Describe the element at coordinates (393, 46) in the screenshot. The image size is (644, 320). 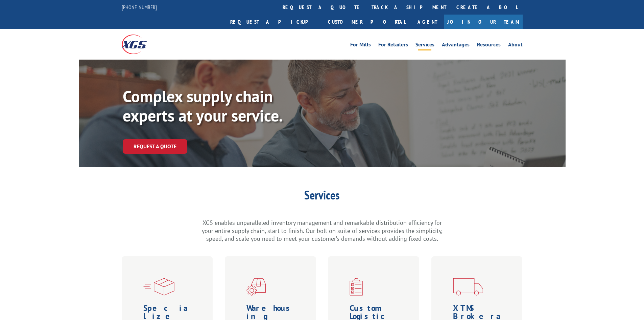
I see `a: For Retailers` at that location.